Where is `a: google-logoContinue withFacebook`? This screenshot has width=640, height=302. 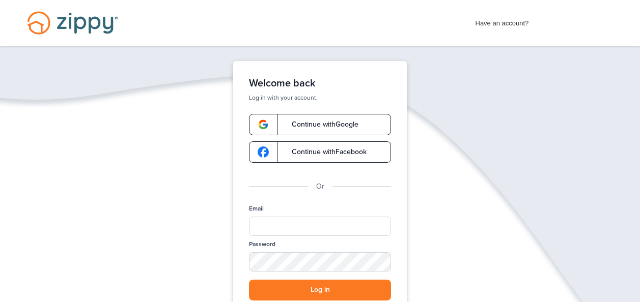
a: google-logoContinue withFacebook is located at coordinates (320, 152).